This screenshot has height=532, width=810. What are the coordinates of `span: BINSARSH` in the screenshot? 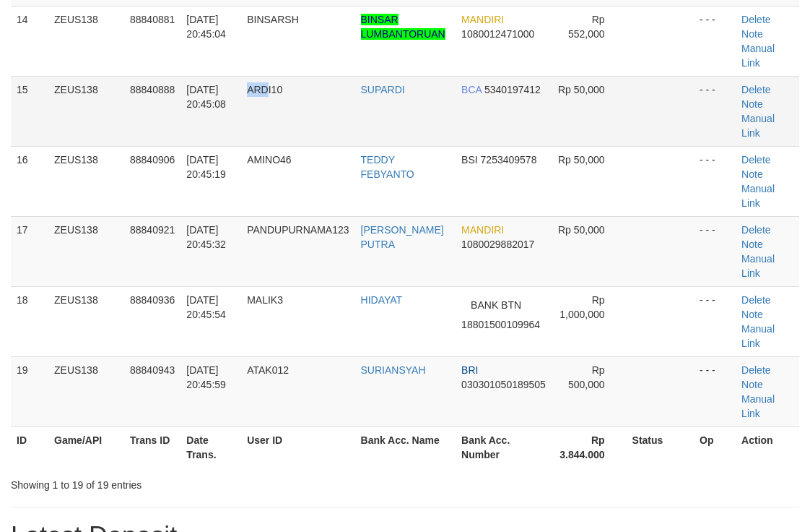 It's located at (273, 20).